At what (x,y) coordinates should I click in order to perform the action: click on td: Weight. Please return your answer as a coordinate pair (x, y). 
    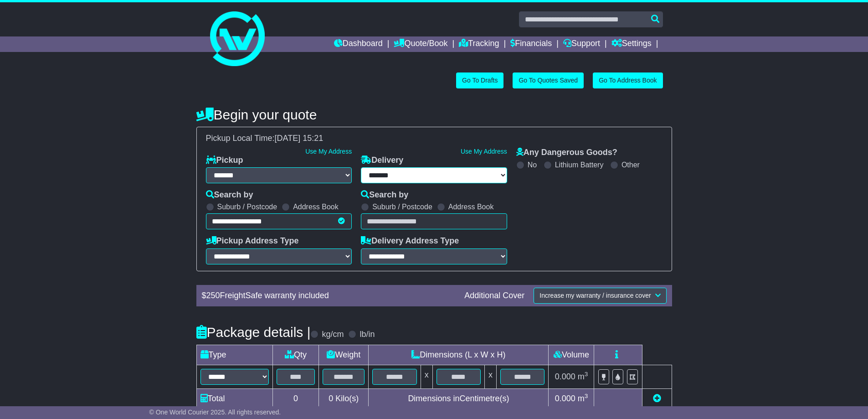
    Looking at the image, I should click on (344, 355).